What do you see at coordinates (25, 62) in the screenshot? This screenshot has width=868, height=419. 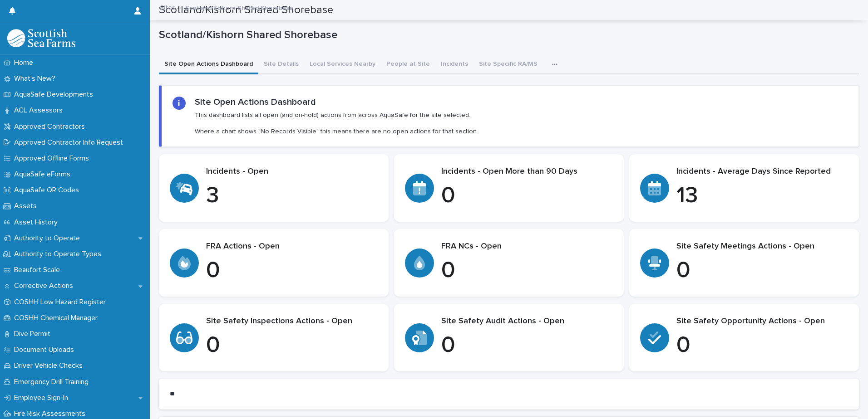 I see `p: Home` at bounding box center [25, 62].